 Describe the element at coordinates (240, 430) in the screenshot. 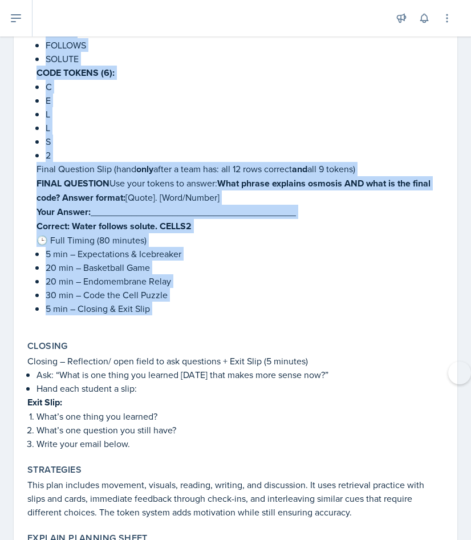

I see `p: What’s one question you still have?` at that location.